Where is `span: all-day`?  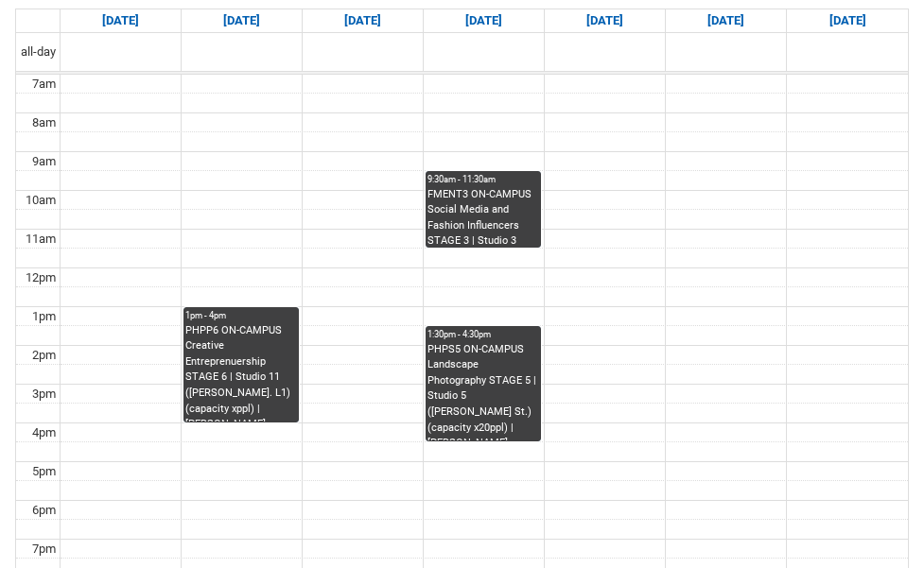 span: all-day is located at coordinates (38, 51).